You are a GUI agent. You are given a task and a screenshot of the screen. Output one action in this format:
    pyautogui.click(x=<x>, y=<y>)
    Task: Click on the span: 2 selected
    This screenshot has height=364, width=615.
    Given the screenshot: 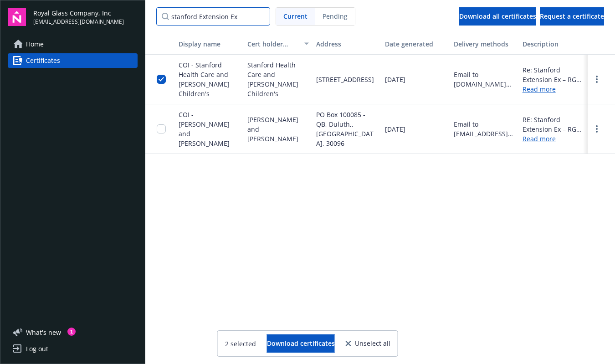 What is the action you would take?
    pyautogui.click(x=241, y=344)
    